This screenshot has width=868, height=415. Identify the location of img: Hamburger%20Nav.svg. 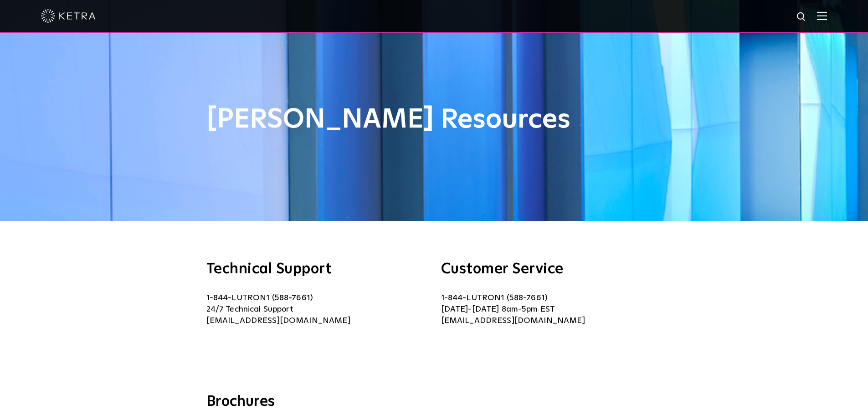
(822, 15).